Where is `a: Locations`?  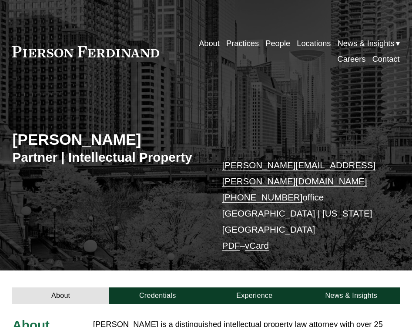 a: Locations is located at coordinates (314, 43).